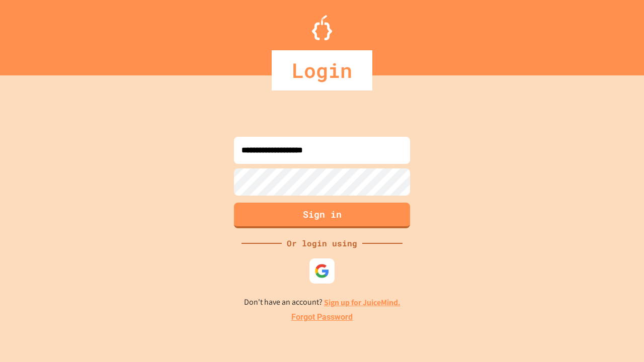 This screenshot has width=644, height=362. I want to click on img: Logo.svg, so click(322, 28).